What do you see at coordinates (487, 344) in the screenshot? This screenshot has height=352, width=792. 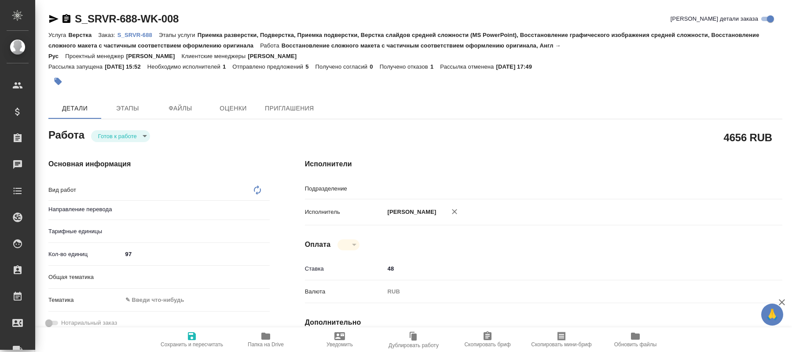 I see `span: Скопировать бриф` at bounding box center [487, 344].